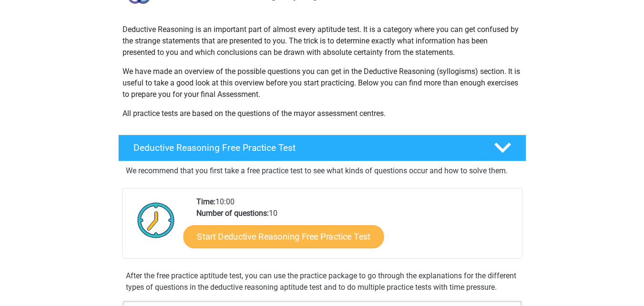 The height and width of the screenshot is (306, 644). I want to click on b: Time:, so click(206, 201).